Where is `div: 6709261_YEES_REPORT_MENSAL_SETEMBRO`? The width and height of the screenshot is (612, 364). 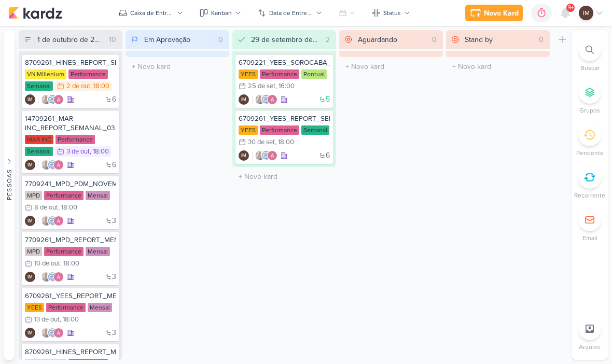
div: 6709261_YEES_REPORT_MENSAL_SETEMBRO is located at coordinates (71, 296).